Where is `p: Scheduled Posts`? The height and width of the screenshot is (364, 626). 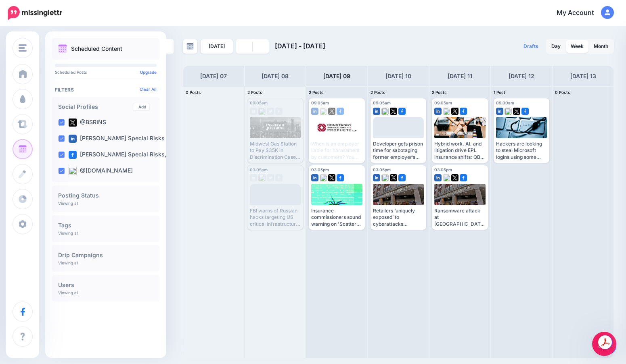 p: Scheduled Posts is located at coordinates (106, 72).